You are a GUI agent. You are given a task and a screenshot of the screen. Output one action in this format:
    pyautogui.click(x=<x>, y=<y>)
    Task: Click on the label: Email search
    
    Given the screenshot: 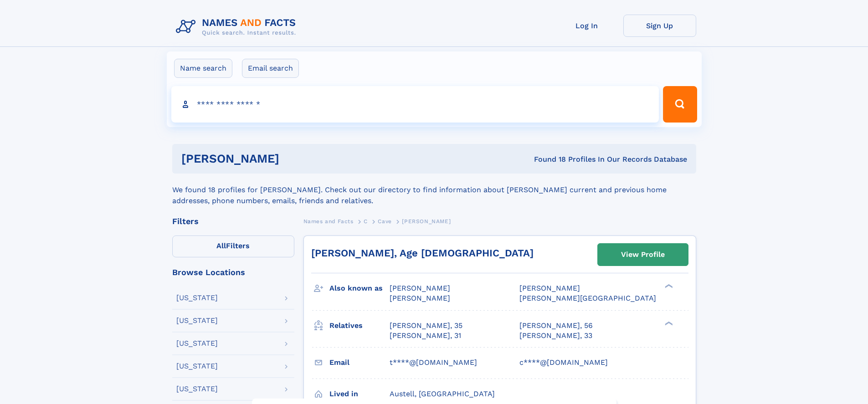 What is the action you would take?
    pyautogui.click(x=270, y=68)
    